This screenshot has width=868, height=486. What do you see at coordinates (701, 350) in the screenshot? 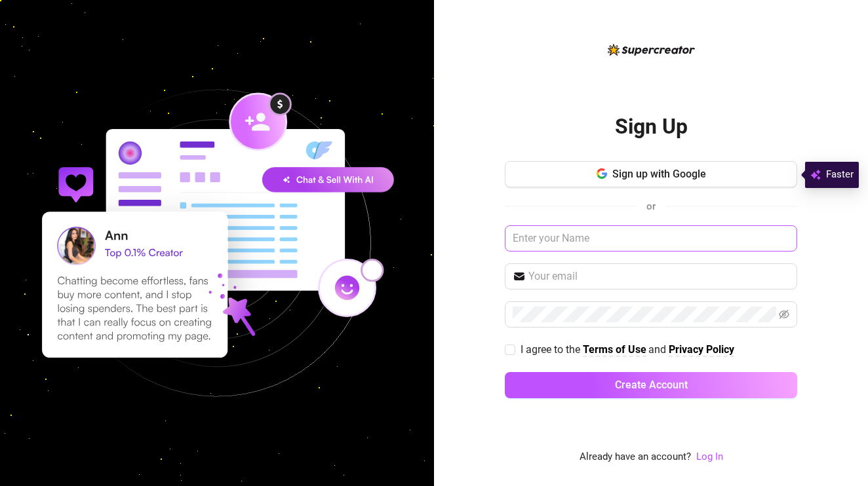
I see `a: Privacy Policy` at bounding box center [701, 350].